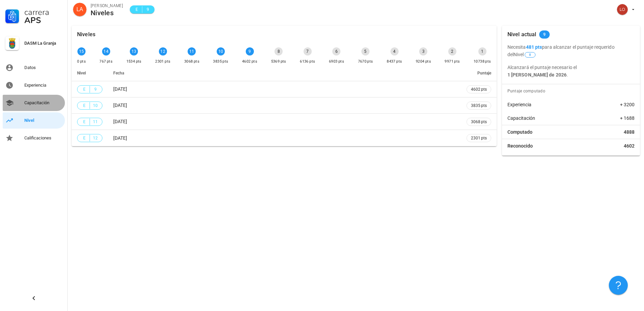  I want to click on div: 3068 pts, so click(192, 62).